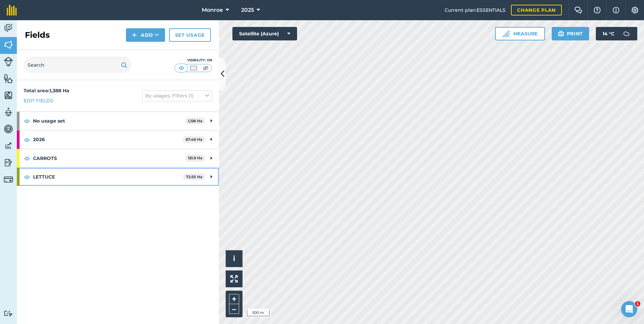  What do you see at coordinates (108, 177) in the screenshot?
I see `strong: LETTUCE` at bounding box center [108, 177].